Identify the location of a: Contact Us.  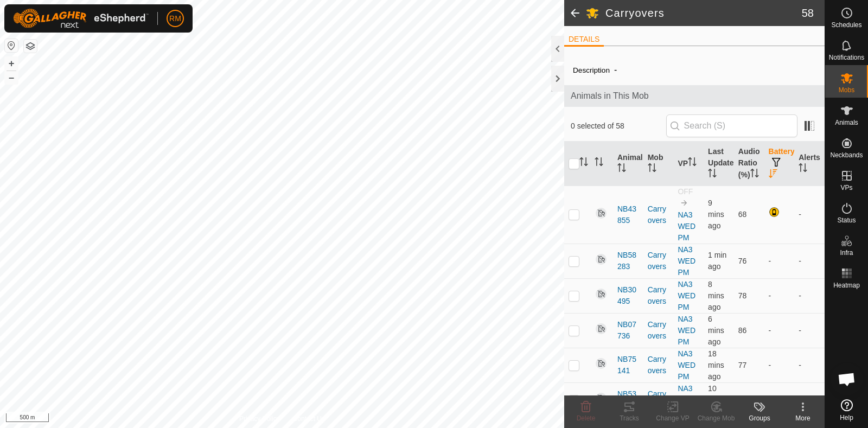
(309, 419).